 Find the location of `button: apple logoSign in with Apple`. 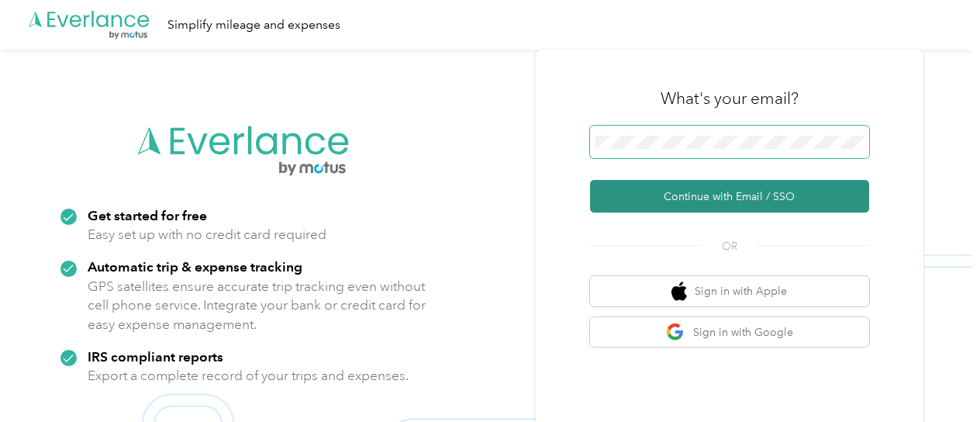

button: apple logoSign in with Apple is located at coordinates (729, 291).